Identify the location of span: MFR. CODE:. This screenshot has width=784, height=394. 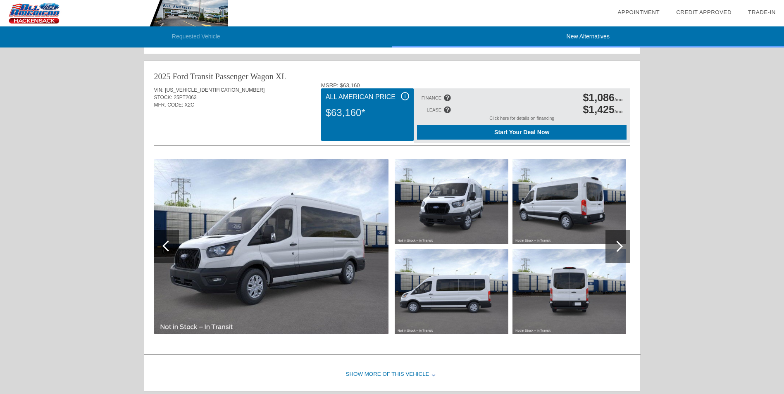
(169, 105).